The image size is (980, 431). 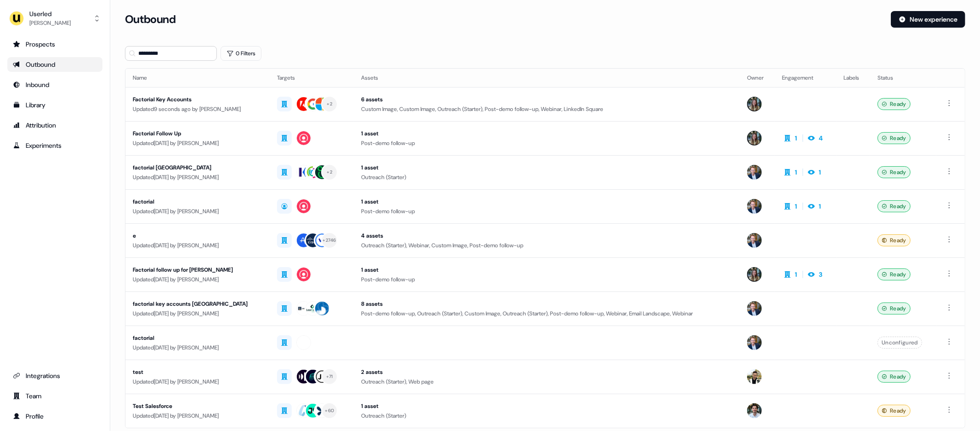 What do you see at coordinates (547, 235) in the screenshot?
I see `div: 4 assets` at bounding box center [547, 235].